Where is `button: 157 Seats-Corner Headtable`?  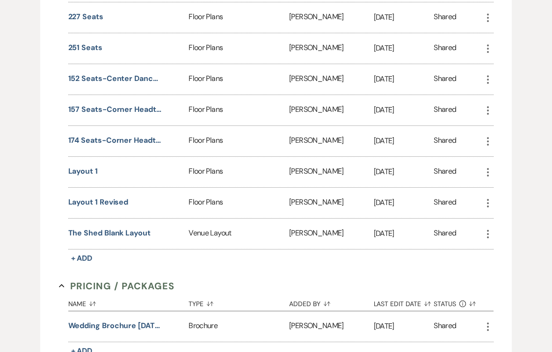
button: 157 Seats-Corner Headtable is located at coordinates (115, 110).